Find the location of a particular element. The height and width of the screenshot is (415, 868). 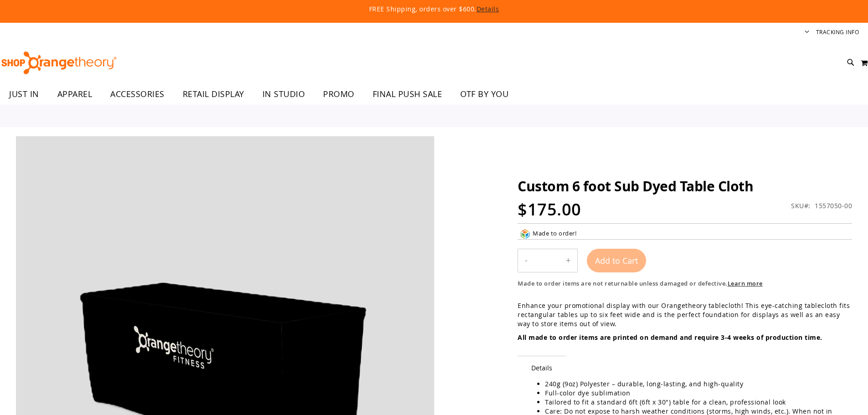

span: Custom 6 foot Sub Dyed Table Cloth is located at coordinates (636, 186).